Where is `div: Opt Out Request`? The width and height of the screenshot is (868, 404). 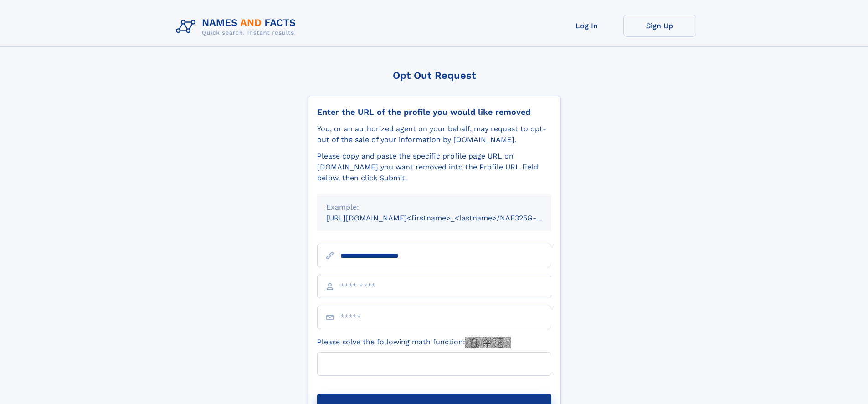 div: Opt Out Request is located at coordinates (434, 75).